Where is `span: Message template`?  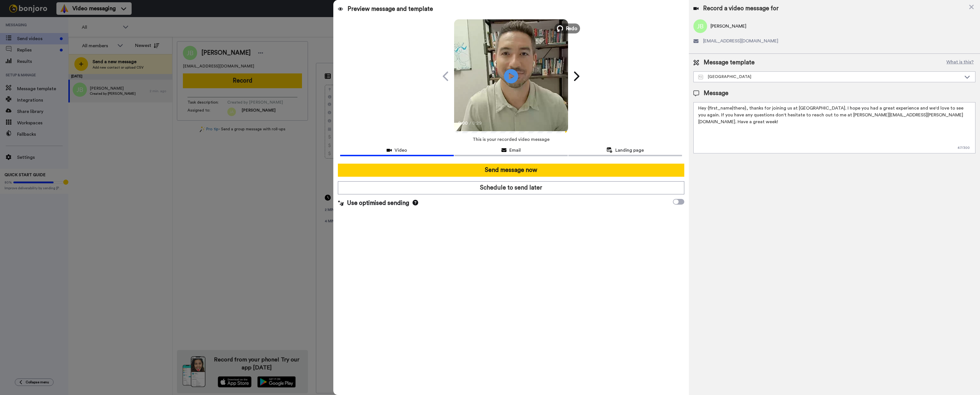 span: Message template is located at coordinates (729, 63).